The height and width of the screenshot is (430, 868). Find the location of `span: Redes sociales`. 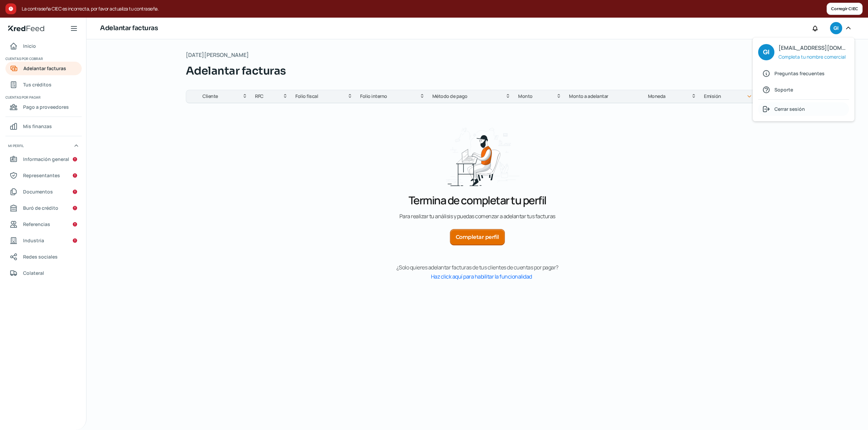

span: Redes sociales is located at coordinates (40, 257).